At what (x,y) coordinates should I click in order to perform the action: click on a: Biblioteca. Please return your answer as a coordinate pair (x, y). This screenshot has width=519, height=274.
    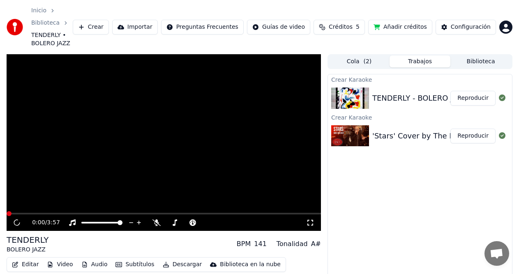
    Looking at the image, I should click on (45, 23).